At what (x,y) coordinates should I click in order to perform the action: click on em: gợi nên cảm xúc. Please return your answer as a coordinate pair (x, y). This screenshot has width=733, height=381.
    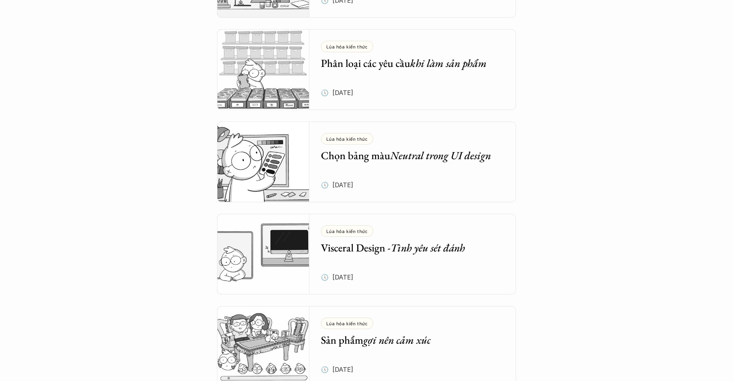
    Looking at the image, I should click on (397, 340).